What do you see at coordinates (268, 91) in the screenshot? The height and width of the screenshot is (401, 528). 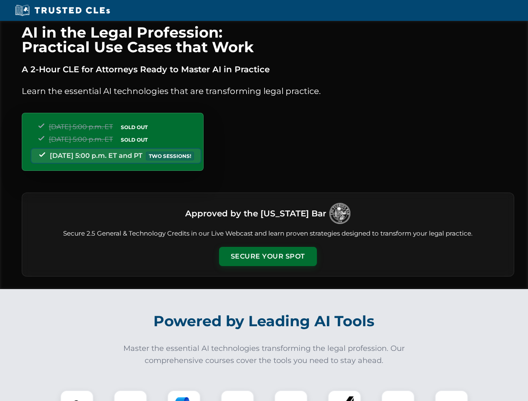 I see `p: Learn the essential AI technologies that are transforming legal practice.` at bounding box center [268, 91].